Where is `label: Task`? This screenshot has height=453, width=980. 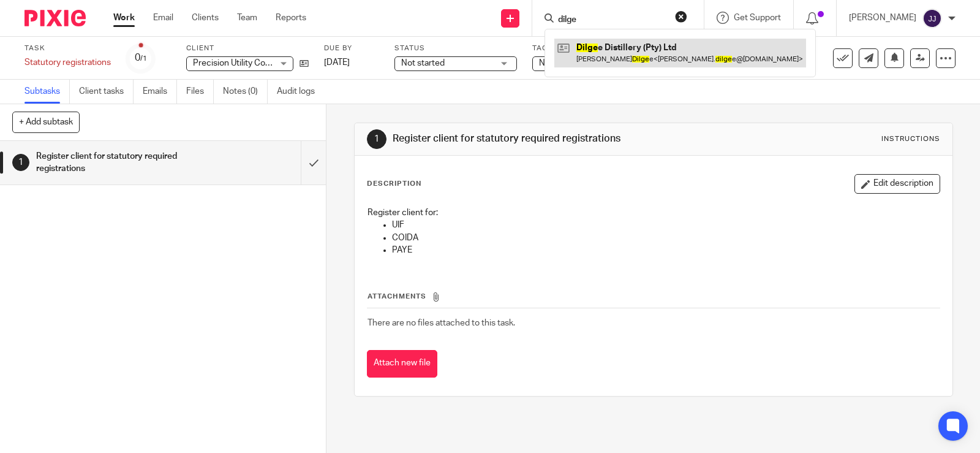
label: Task is located at coordinates (68, 48).